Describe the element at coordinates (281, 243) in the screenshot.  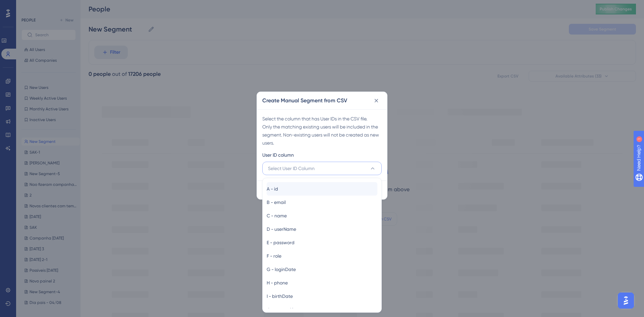
I see `span: E - password` at that location.